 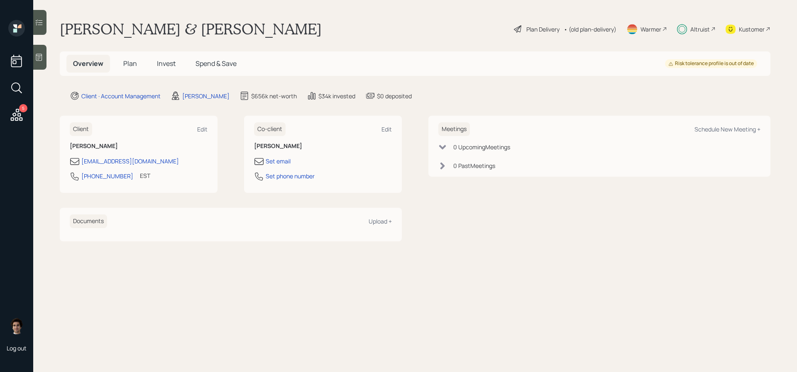 What do you see at coordinates (454, 129) in the screenshot?
I see `h6: Meetings` at bounding box center [454, 129].